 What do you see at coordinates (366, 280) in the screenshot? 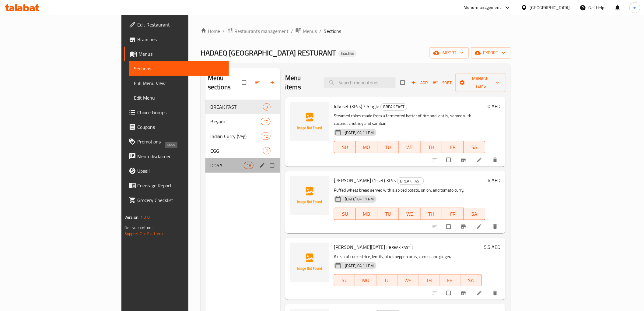
I see `button: MO` at bounding box center [366, 280].